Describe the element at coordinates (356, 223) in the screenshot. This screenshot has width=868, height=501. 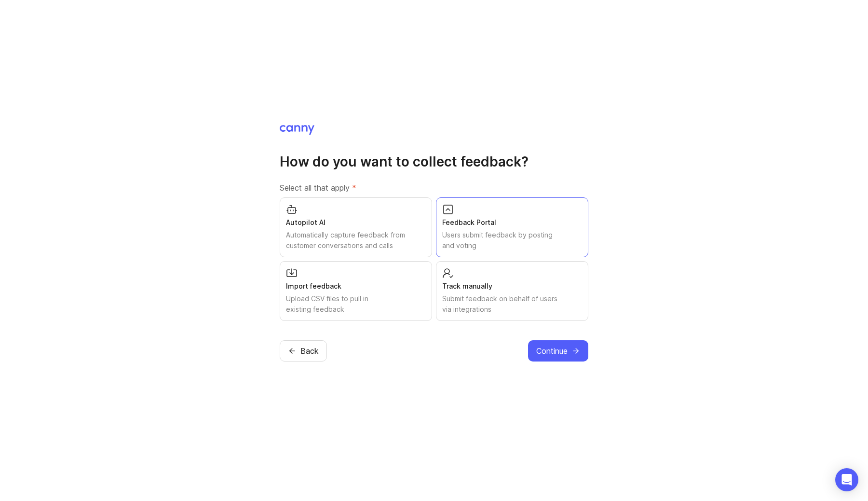
I see `div: Autopilot AI` at that location.